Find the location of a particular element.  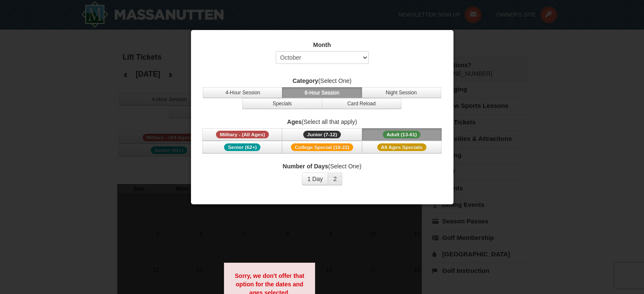

button: Specials is located at coordinates (282, 104).